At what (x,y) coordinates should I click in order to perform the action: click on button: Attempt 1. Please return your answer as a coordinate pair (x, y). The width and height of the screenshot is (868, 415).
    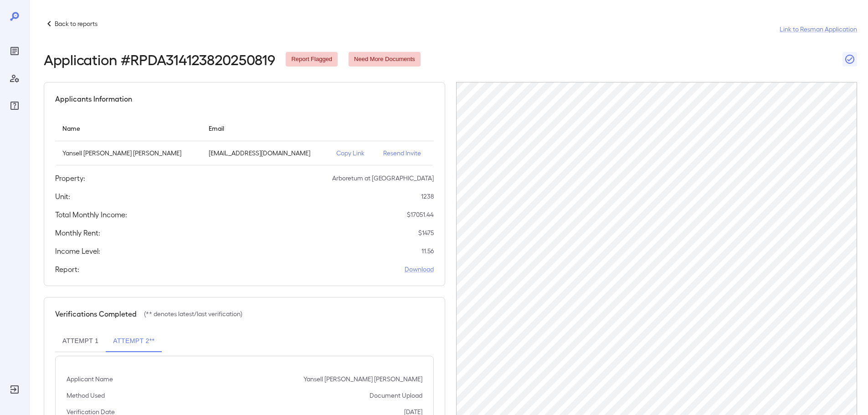
    Looking at the image, I should click on (80, 341).